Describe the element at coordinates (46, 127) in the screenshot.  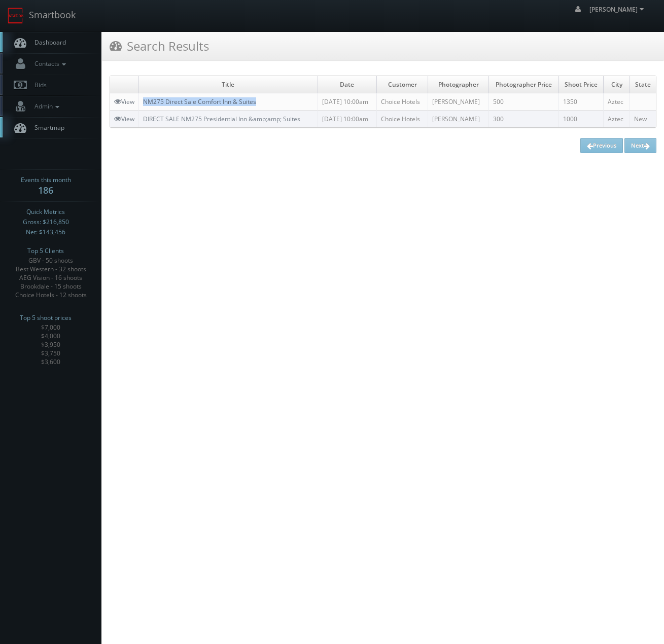
I see `span: Smartmap` at that location.